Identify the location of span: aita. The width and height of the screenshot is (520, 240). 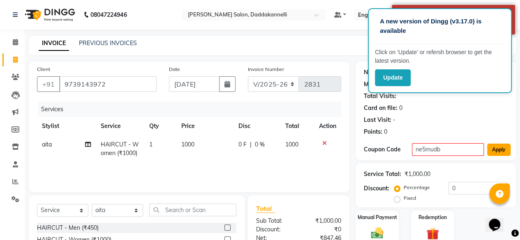
(47, 145).